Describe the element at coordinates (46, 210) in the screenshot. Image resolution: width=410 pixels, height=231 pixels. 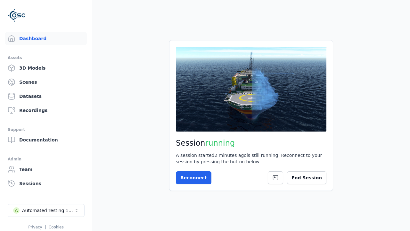
I see `button: Select a workspace` at that location.